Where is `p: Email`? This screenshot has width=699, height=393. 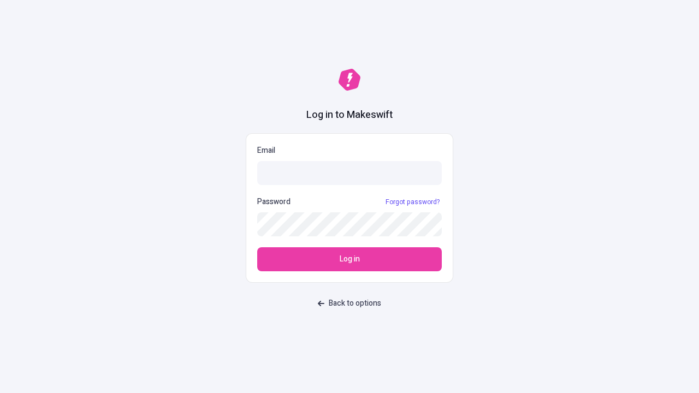 p: Email is located at coordinates (349, 151).